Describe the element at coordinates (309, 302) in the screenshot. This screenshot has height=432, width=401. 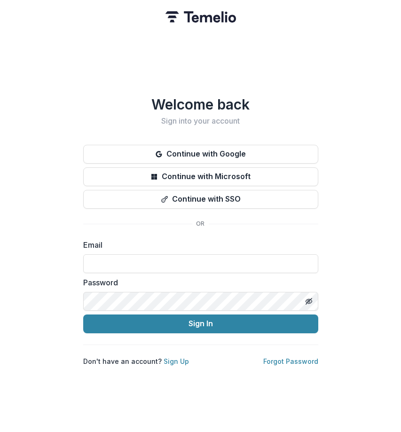
I see `button: Toggle password visibility` at that location.